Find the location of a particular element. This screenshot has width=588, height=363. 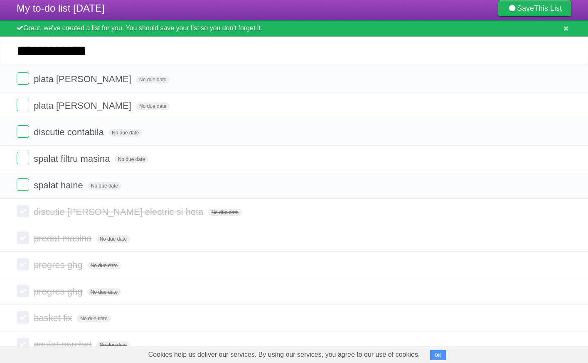

button: OK is located at coordinates (438, 356).